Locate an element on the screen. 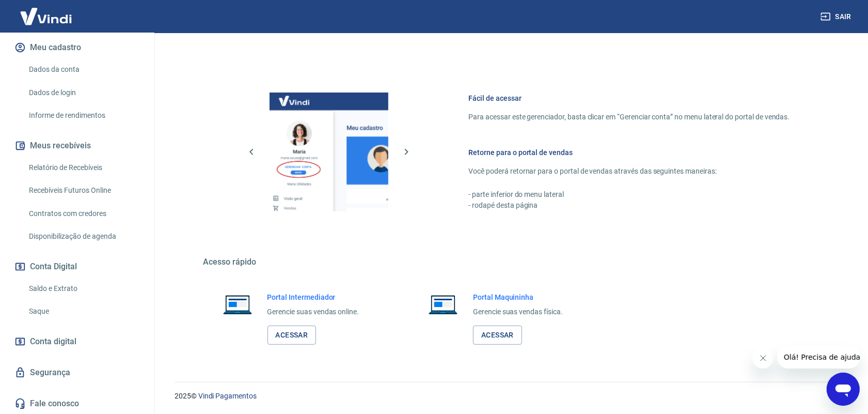 The width and height of the screenshot is (868, 414). a: Informe de rendimentos is located at coordinates (83, 115).